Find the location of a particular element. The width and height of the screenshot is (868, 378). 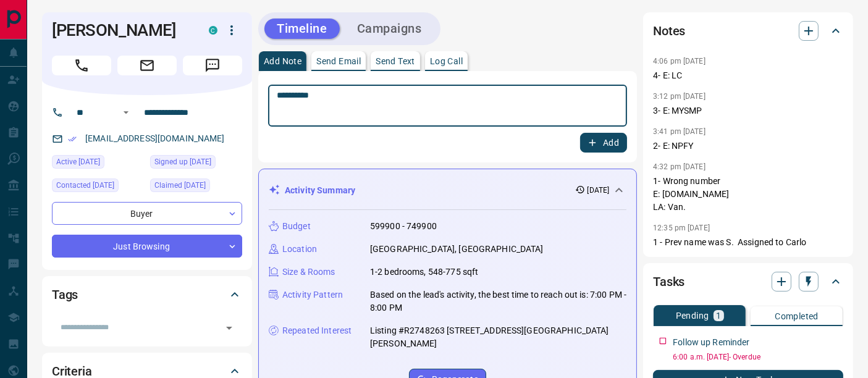

div: Tasks is located at coordinates (748, 282).